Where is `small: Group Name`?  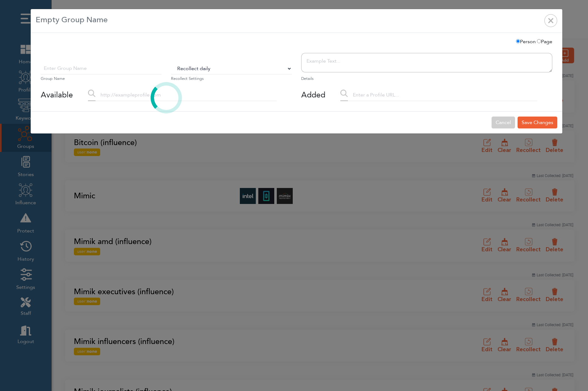
small: Group Name is located at coordinates (101, 79).